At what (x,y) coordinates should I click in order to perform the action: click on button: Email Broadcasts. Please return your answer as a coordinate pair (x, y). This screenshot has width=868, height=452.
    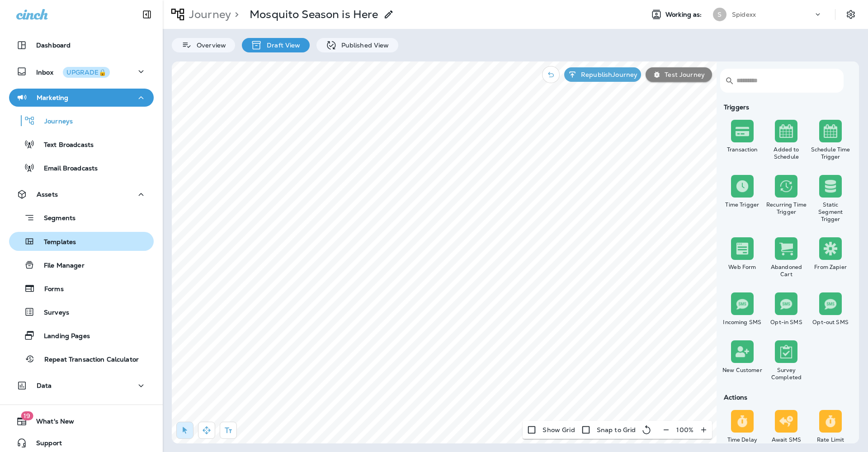
    Looking at the image, I should click on (81, 167).